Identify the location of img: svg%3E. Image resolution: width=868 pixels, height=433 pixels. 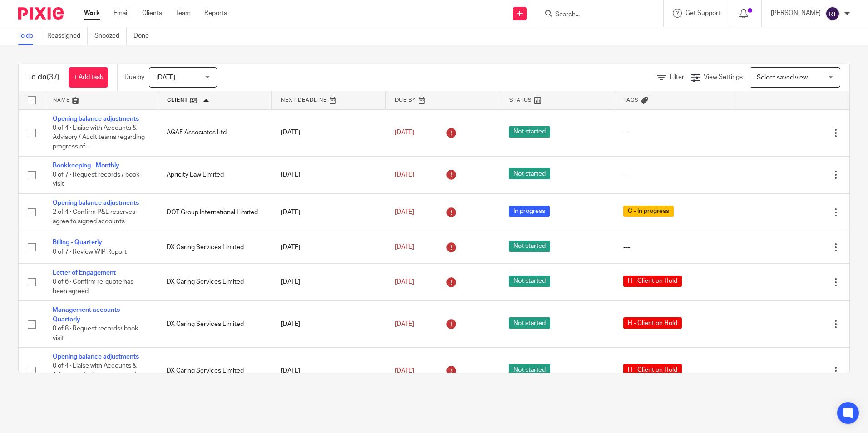
(833, 14).